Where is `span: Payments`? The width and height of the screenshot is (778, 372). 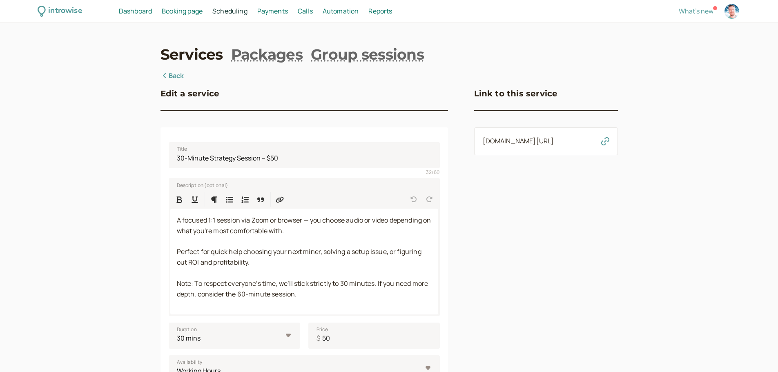 span: Payments is located at coordinates (272, 11).